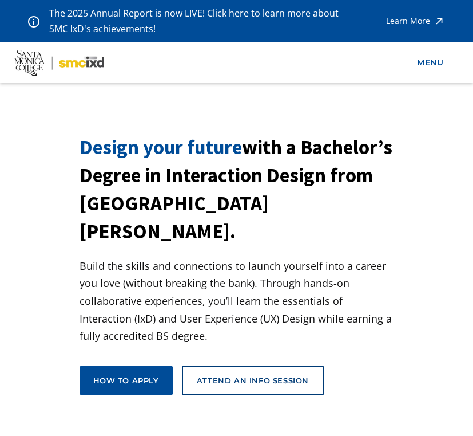  I want to click on p: The 2025 Annual Report is now LIVE! Click here to learn more about SMC IxD's achievements!, so click(196, 21).